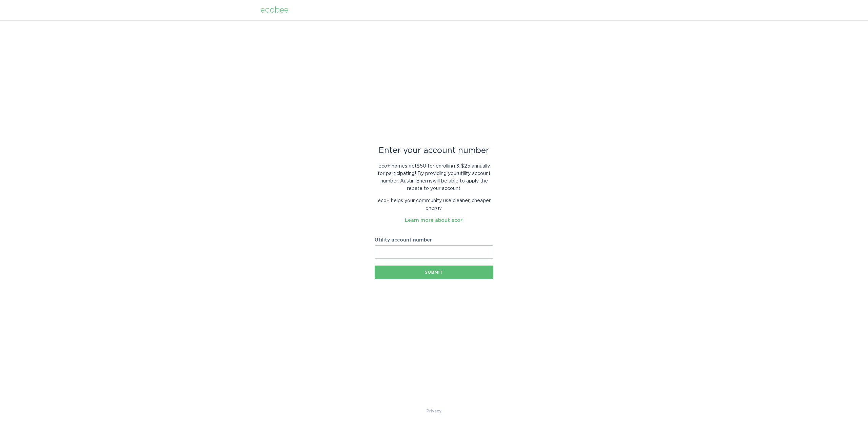  I want to click on div: Submit, so click(434, 272).